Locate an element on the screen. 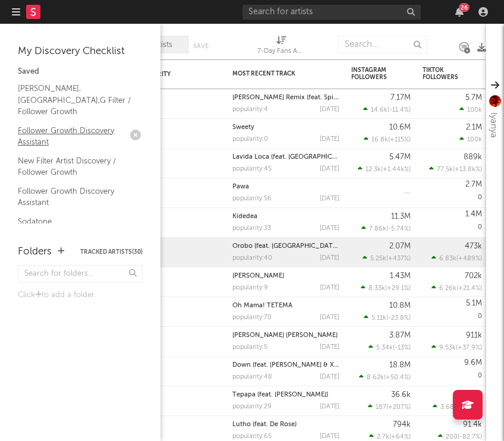 This screenshot has width=504, height=441. div: 7.17M is located at coordinates (401, 97).